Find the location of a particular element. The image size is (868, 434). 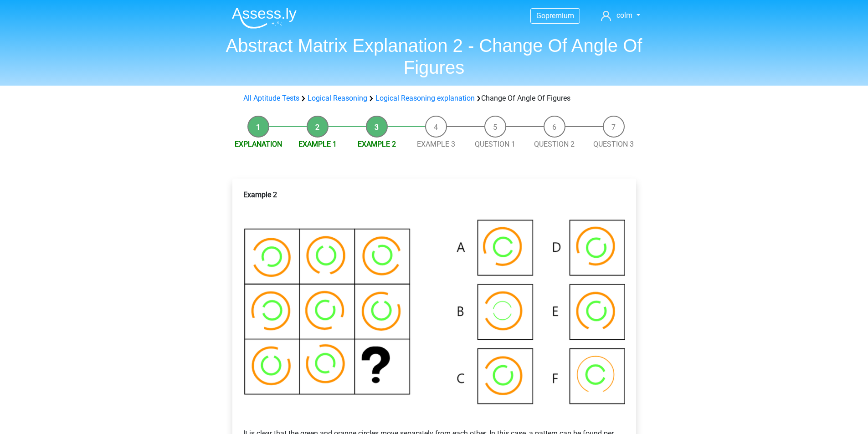

a: colm is located at coordinates (620, 15).